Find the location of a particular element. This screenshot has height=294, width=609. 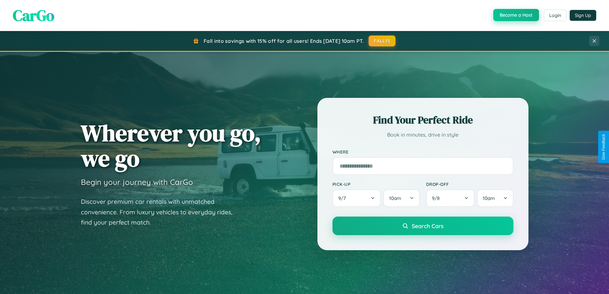

label: Pick-up is located at coordinates (376, 184).